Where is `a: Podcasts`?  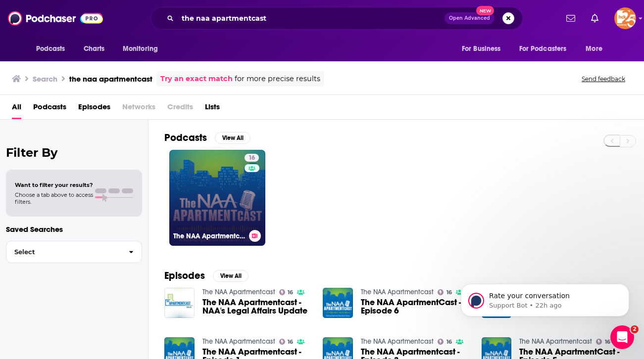 a: Podcasts is located at coordinates (50, 109).